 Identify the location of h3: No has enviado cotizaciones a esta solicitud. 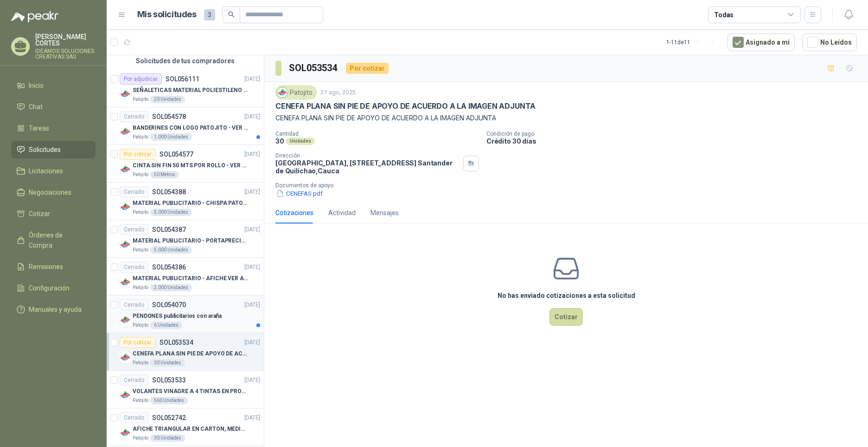
(566, 295).